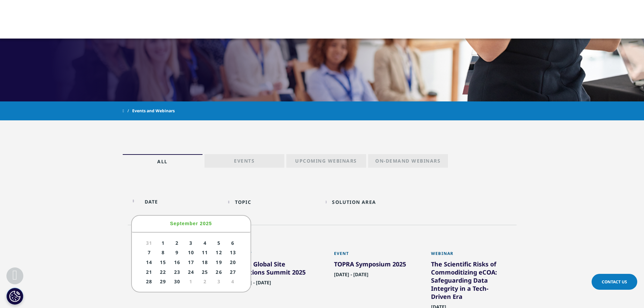 The image size is (644, 308). What do you see at coordinates (244, 161) in the screenshot?
I see `a: Events` at bounding box center [244, 161].